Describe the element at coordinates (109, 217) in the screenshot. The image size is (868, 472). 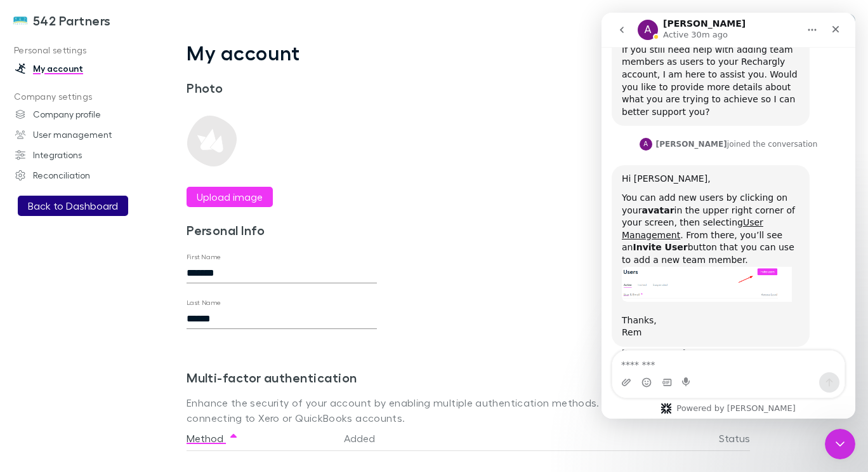
I see `div: You can add new users by clicking on your in the upper right corner of your screen, then selectin...` at that location.